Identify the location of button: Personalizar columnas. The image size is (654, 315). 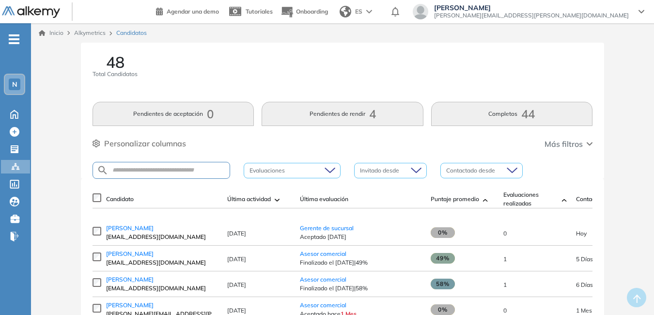
(139, 143).